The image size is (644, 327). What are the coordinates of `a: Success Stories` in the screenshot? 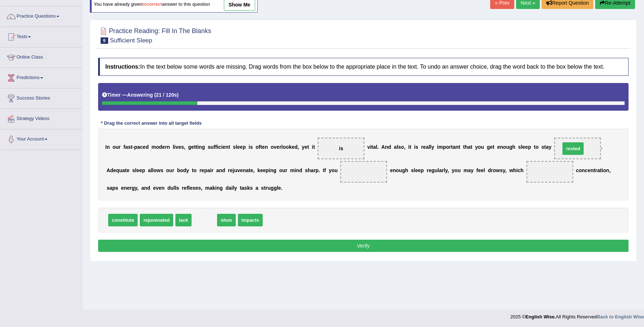 It's located at (41, 98).